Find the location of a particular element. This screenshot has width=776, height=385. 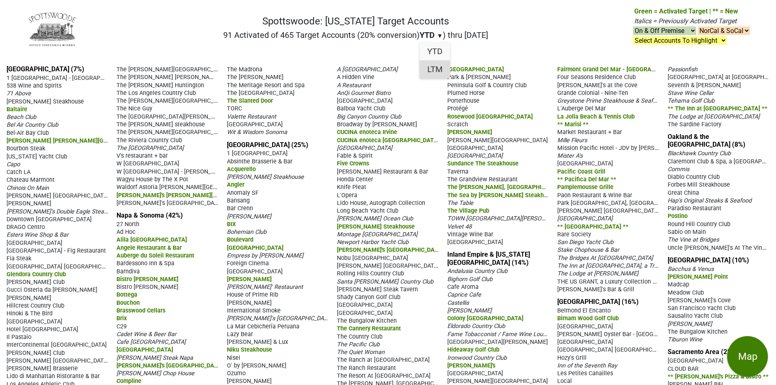

span: Rare Society is located at coordinates (574, 234).